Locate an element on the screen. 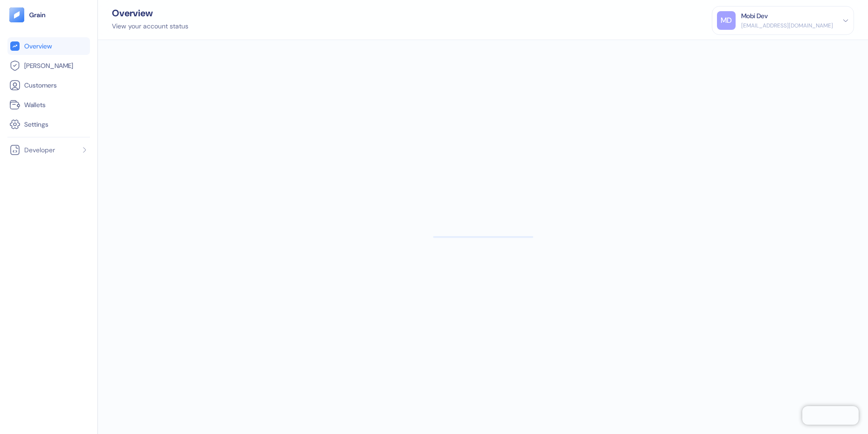  div: Mobi Dev is located at coordinates (754, 16).